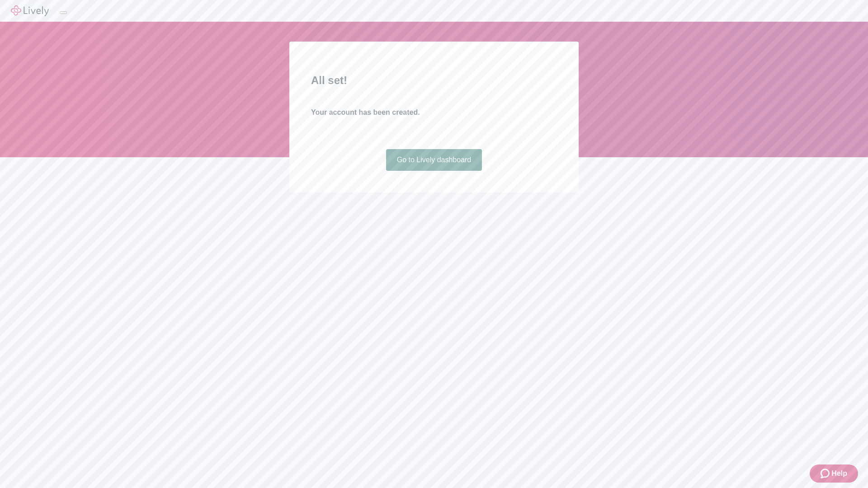 This screenshot has width=868, height=488. I want to click on h4: Your account has been created., so click(434, 113).